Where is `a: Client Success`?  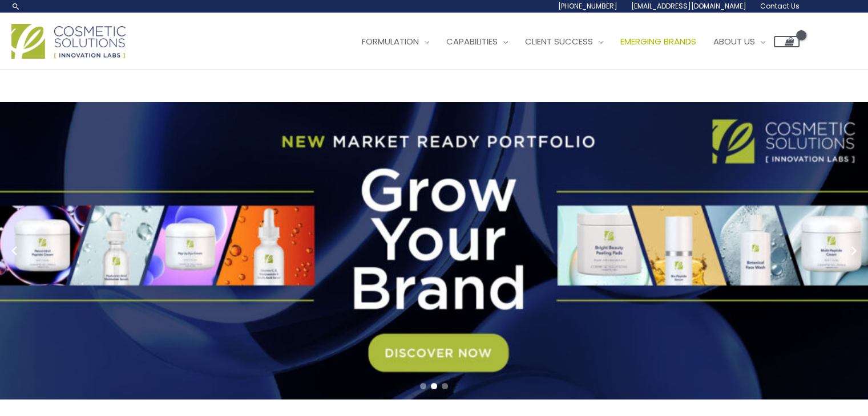 a: Client Success is located at coordinates (564, 42).